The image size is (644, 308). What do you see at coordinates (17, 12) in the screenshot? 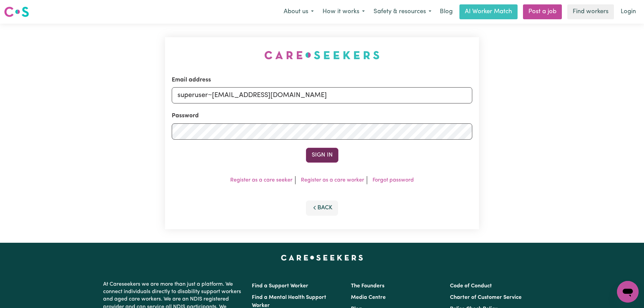
I see `a: Careseekers logo` at bounding box center [17, 12].